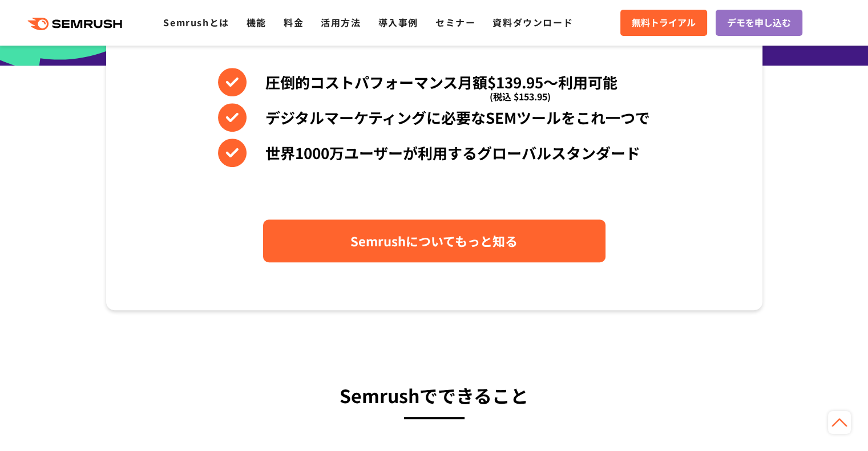 This screenshot has height=451, width=868. Describe the element at coordinates (399, 22) in the screenshot. I see `a: 導入事例` at that location.